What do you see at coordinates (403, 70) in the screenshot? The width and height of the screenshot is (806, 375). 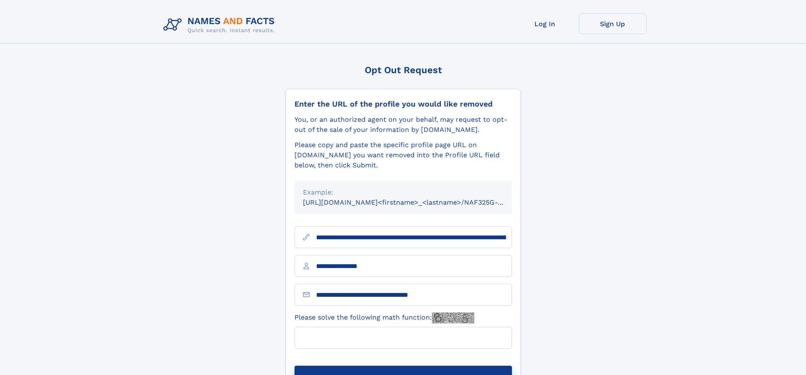 I see `div: Opt Out Request` at bounding box center [403, 70].